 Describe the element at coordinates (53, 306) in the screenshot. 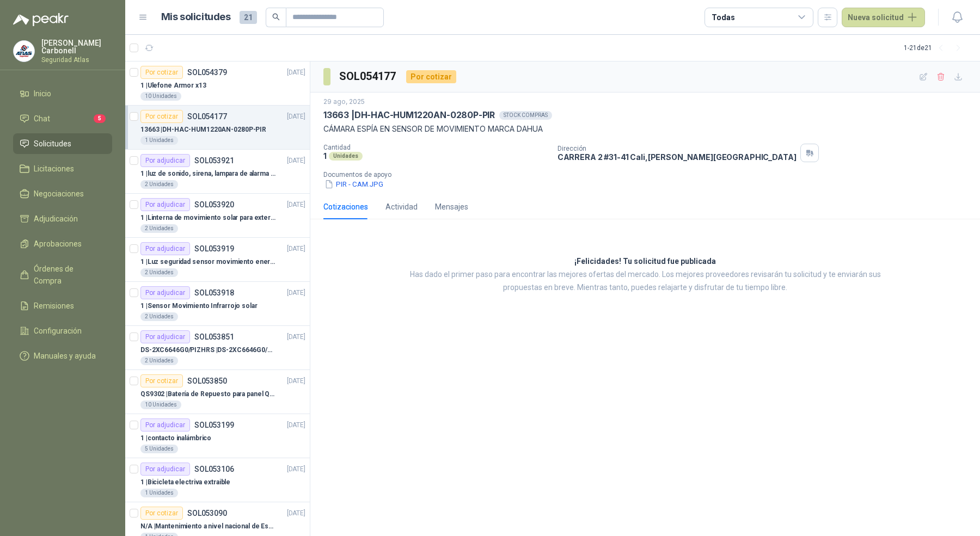

I see `span: Remisiones` at that location.